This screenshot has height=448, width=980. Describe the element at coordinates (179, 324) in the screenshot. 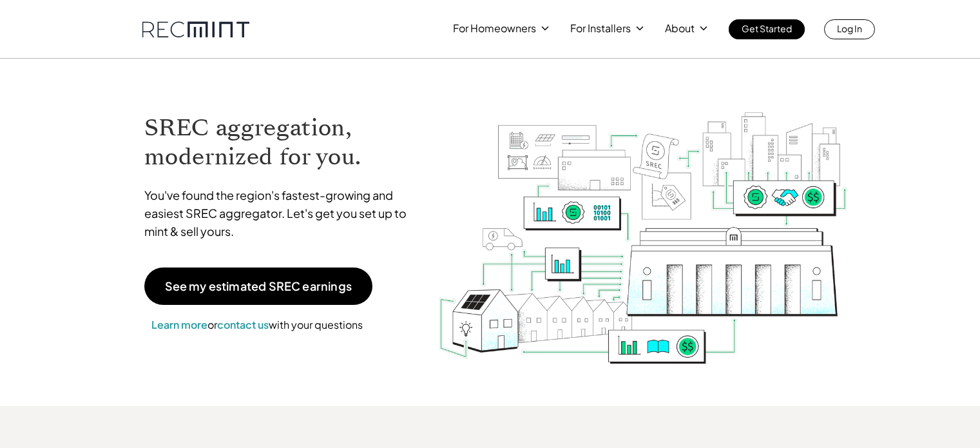

I see `a: Learn more` at that location.